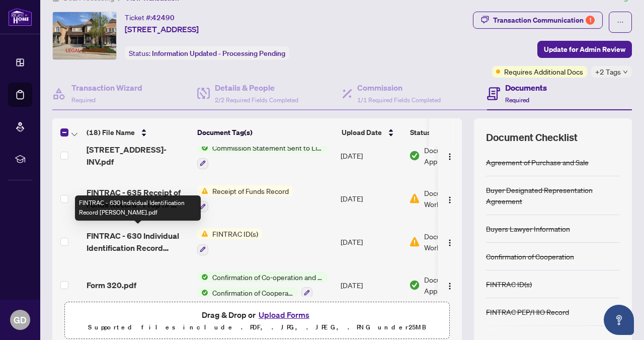 The width and height of the screenshot is (644, 340). Describe the element at coordinates (257, 327) in the screenshot. I see `p: Supported files include .PDF, .JPG, .JPEG, .PNG under 25 MB` at that location.